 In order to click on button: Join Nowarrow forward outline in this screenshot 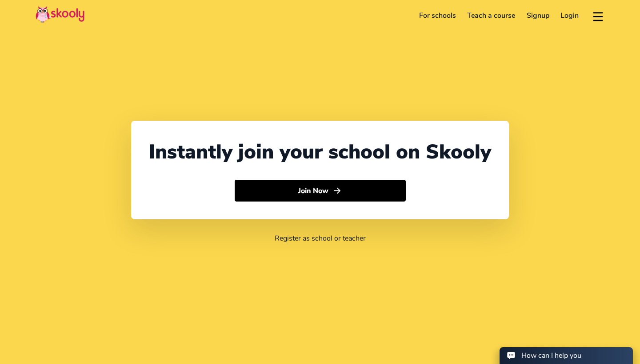, I will do `click(320, 191)`.